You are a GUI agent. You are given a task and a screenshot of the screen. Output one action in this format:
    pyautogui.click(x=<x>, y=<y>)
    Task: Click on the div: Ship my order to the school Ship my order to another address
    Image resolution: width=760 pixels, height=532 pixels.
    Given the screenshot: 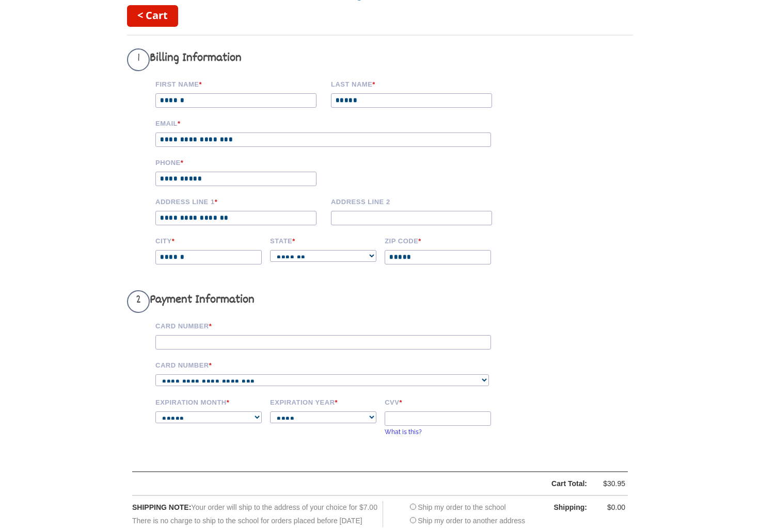 What is the action you would take?
    pyautogui.click(x=466, y=514)
    